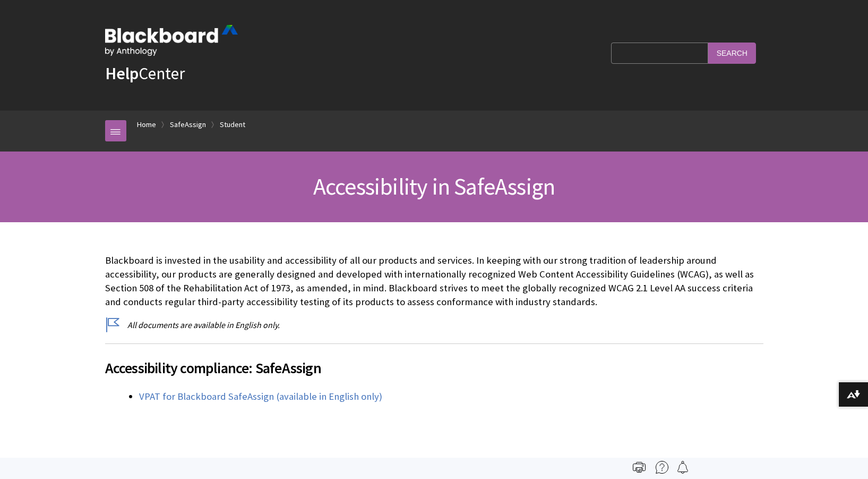  I want to click on input: Search, so click(732, 52).